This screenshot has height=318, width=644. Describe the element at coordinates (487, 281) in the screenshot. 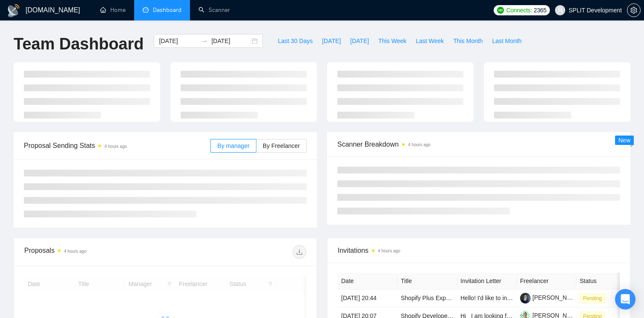

I see `th: Invitation Letter` at that location.